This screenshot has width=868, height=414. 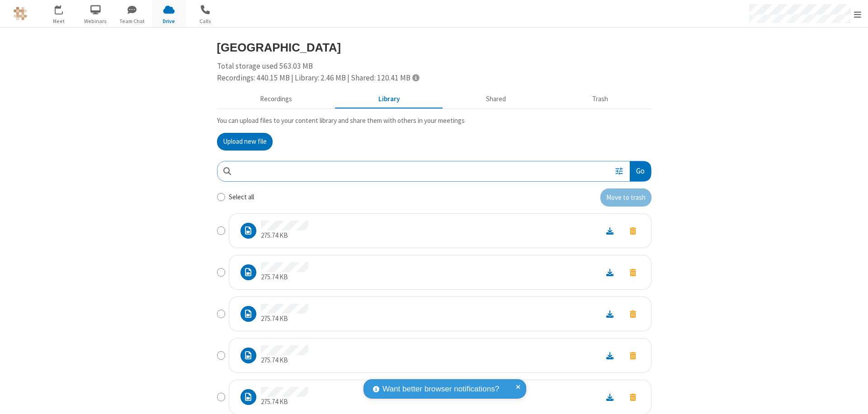 I want to click on span: Webinars, so click(x=95, y=21).